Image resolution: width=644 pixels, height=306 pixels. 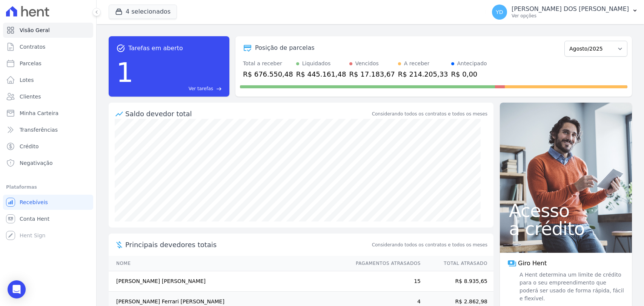 What do you see at coordinates (48, 47) in the screenshot?
I see `a: Contratos` at bounding box center [48, 47].